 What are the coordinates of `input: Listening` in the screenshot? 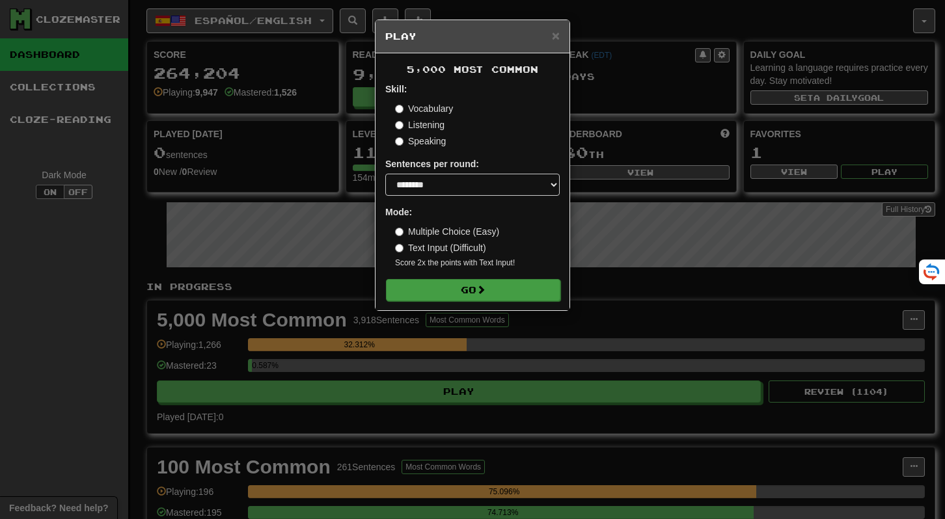 It's located at (399, 125).